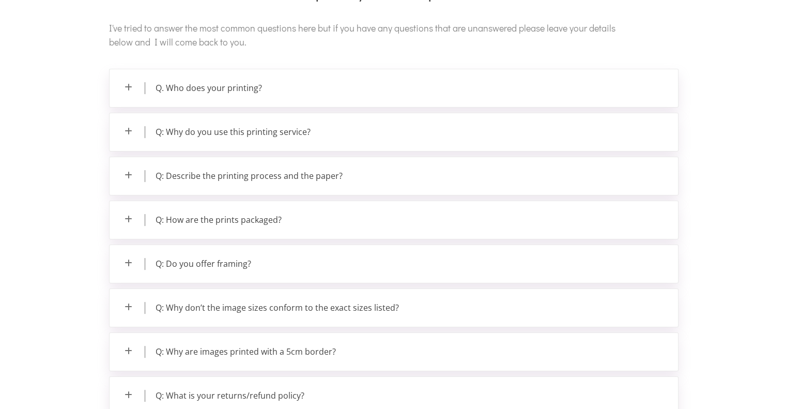 Image resolution: width=786 pixels, height=409 pixels. Describe the element at coordinates (394, 176) in the screenshot. I see `p: Q: Describe the printing process and the paper?` at that location.